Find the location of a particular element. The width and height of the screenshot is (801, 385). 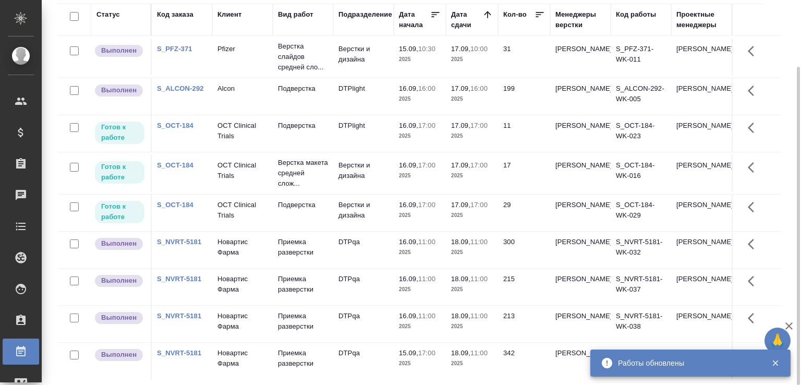

td: 17 is located at coordinates (524, 173).